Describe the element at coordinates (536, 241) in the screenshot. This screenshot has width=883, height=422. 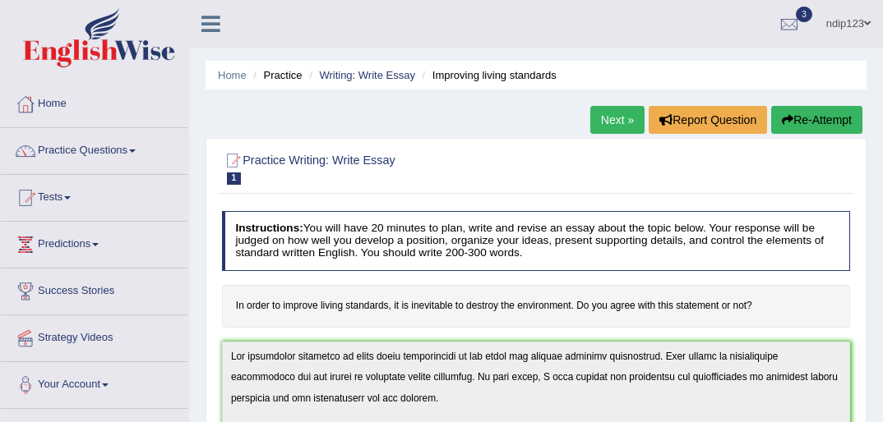
I see `h4: You will have 20 minutes to plan, write and revise an essay about the topic below. Your response ...` at that location.